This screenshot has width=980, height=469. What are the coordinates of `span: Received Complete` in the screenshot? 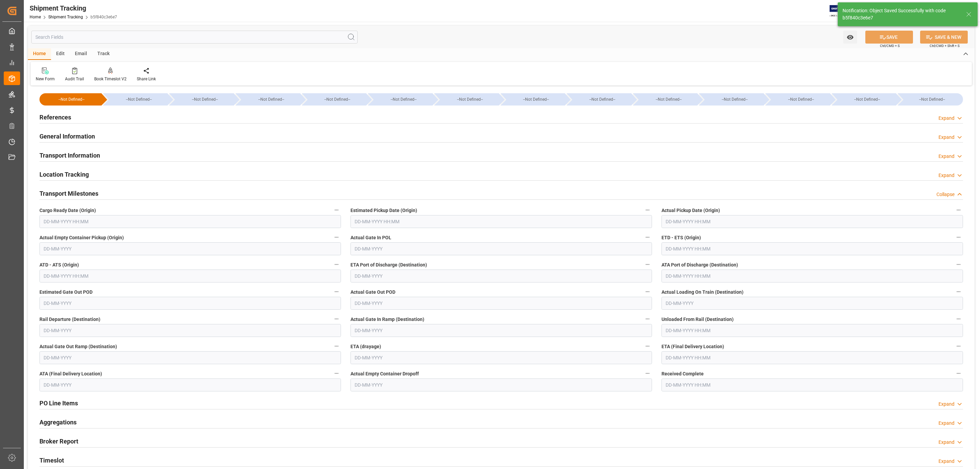 It's located at (683, 374).